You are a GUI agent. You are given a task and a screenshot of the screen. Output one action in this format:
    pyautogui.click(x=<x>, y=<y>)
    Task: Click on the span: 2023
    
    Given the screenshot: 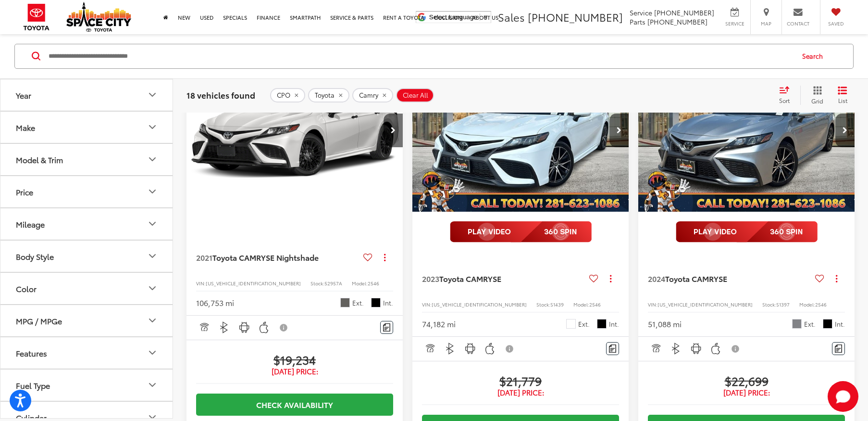 What is the action you would take?
    pyautogui.click(x=431, y=278)
    